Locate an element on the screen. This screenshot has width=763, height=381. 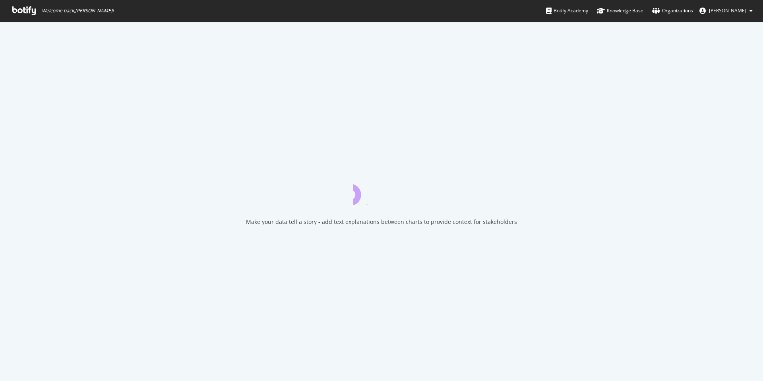
div: Organizations is located at coordinates (672, 11).